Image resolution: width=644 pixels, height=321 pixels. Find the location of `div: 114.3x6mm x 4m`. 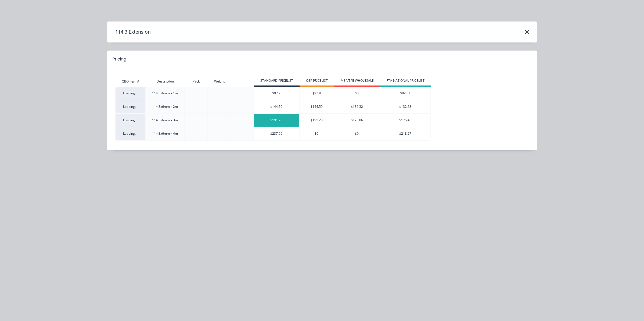

div: 114.3x6mm x 4m is located at coordinates (165, 133).